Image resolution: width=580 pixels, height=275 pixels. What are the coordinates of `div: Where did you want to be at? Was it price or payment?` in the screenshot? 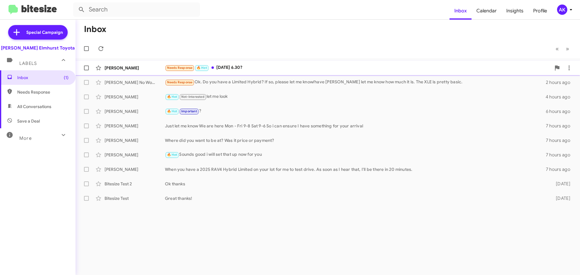 It's located at (355, 140).